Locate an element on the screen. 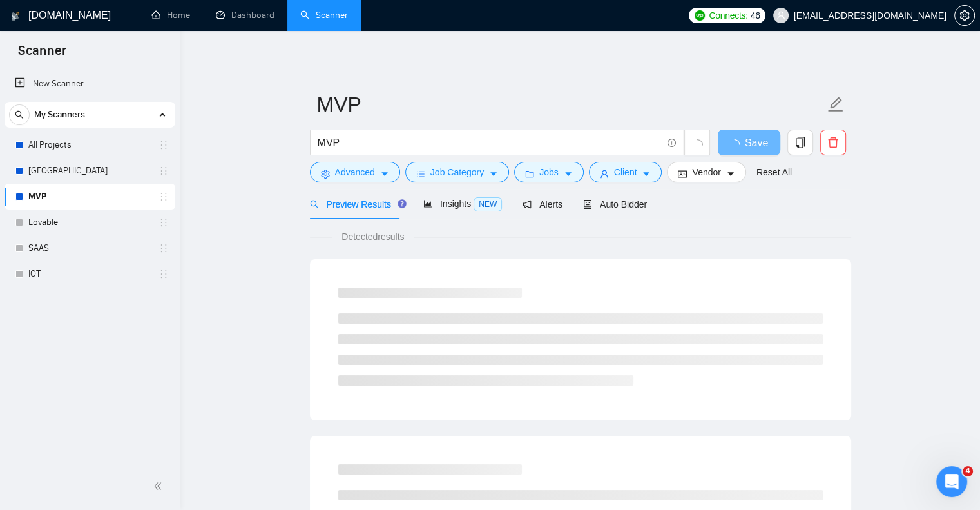 The height and width of the screenshot is (510, 980). button: copy is located at coordinates (800, 142).